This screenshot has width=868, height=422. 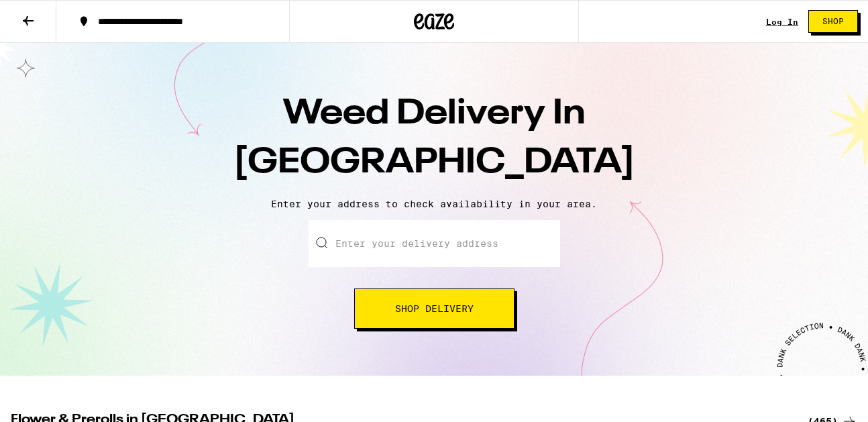 I want to click on a: Log In, so click(x=782, y=21).